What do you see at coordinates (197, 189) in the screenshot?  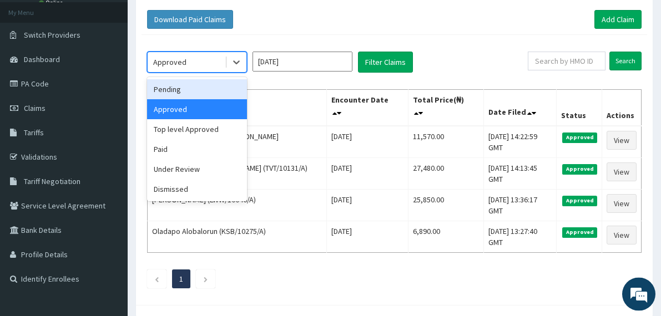 I see `div: Dismissed` at bounding box center [197, 189].